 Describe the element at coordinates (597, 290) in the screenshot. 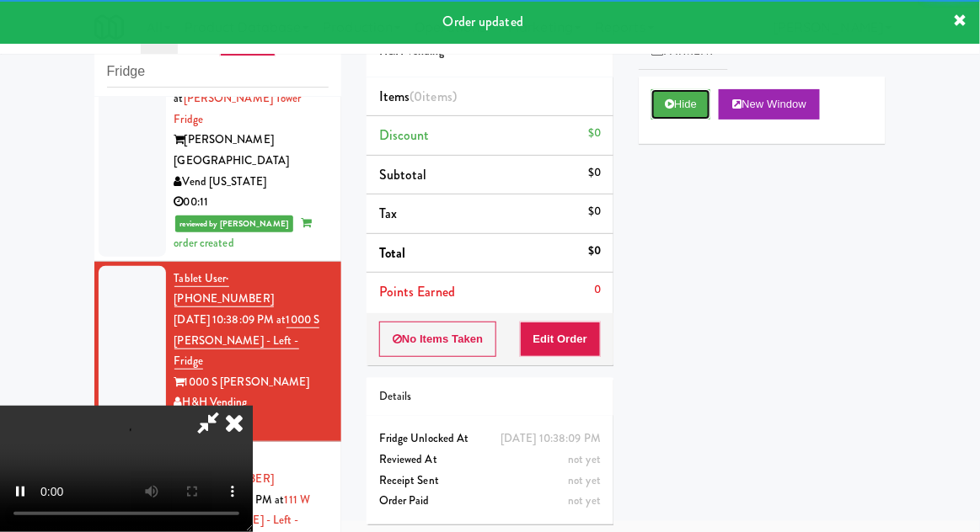

I see `div: 0` at that location.